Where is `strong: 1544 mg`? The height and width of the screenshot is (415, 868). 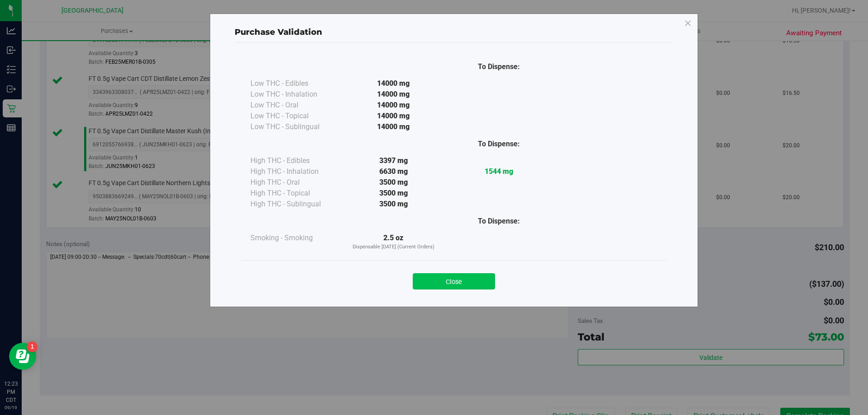 strong: 1544 mg is located at coordinates (499, 171).